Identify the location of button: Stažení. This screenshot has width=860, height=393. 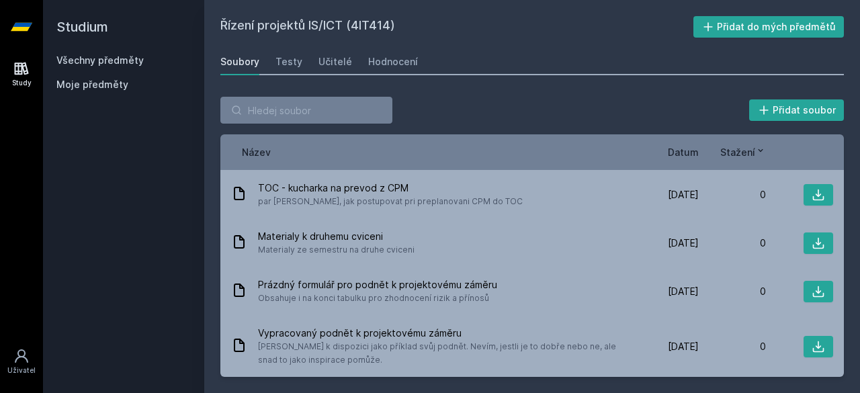
(743, 152).